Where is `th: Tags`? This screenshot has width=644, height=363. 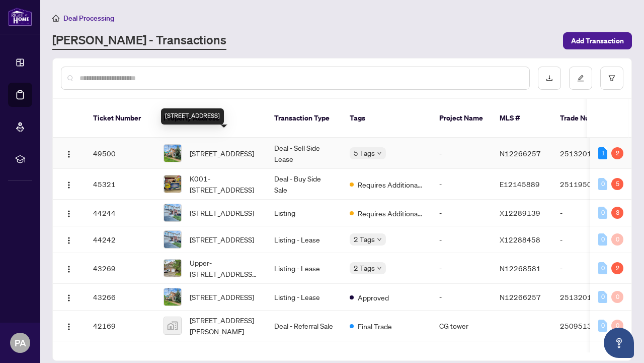 th: Tags is located at coordinates (387, 119).